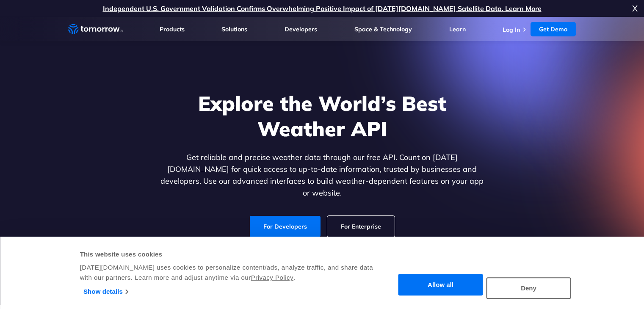 The image size is (644, 309). I want to click on h1: Explore the World’s Best Weather API, so click(322, 116).